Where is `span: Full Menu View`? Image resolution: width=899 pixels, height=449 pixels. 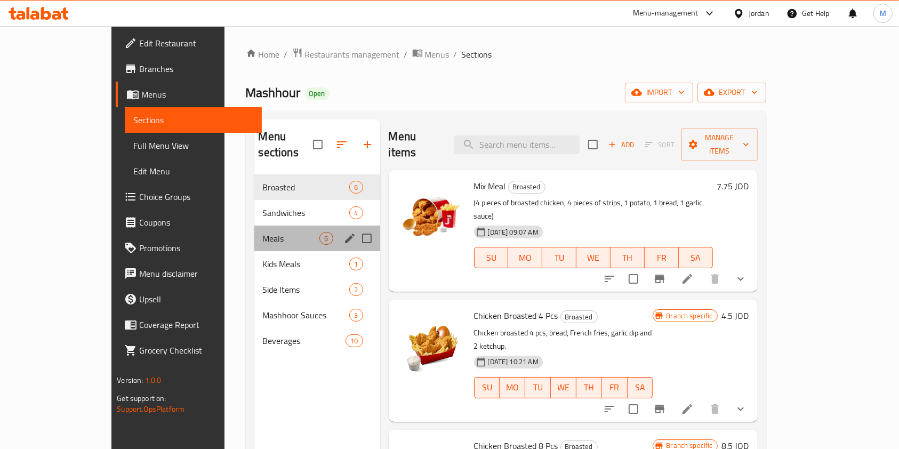
span: Full Menu View is located at coordinates (193, 146).